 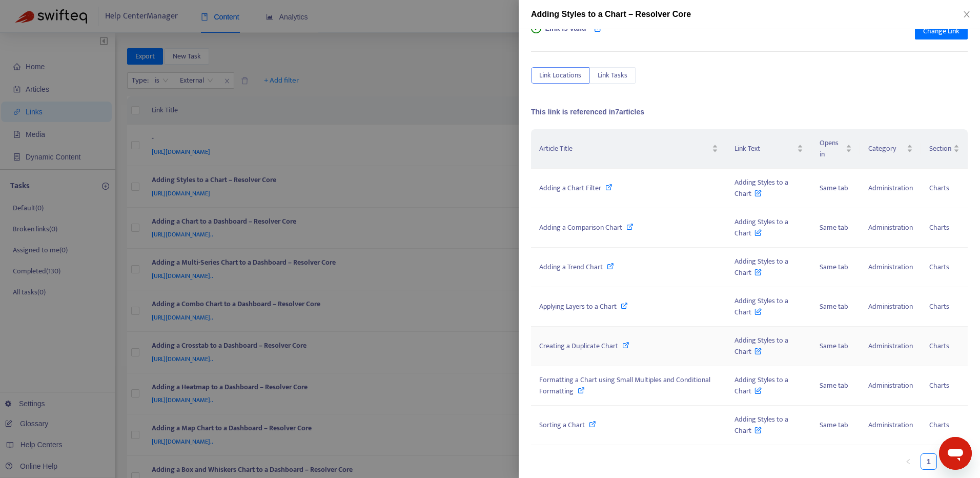 I want to click on th: Section, so click(x=944, y=149).